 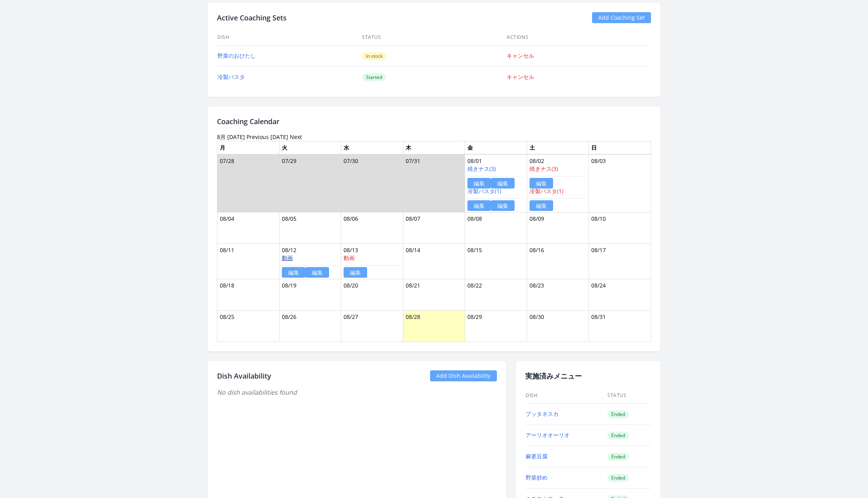 What do you see at coordinates (374, 77) in the screenshot?
I see `span: Started` at bounding box center [374, 77].